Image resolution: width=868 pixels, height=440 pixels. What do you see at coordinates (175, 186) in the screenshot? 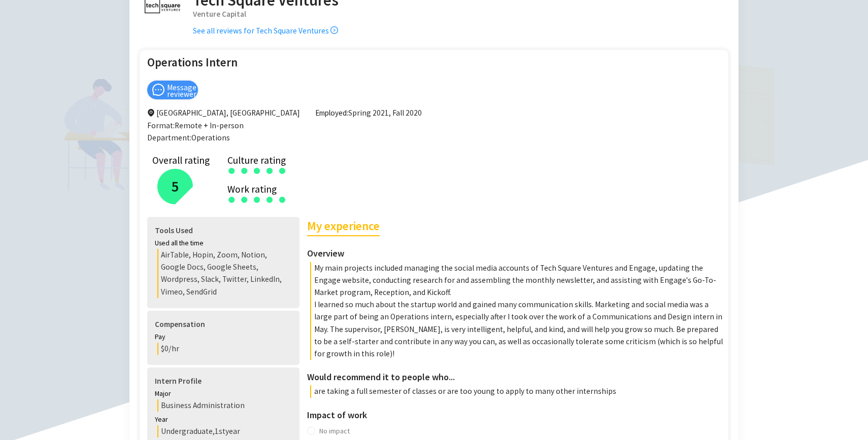
I see `h2: 5` at bounding box center [175, 186].